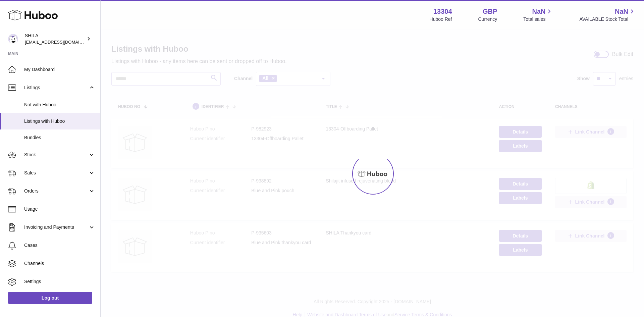 This screenshot has width=644, height=317. What do you see at coordinates (443, 12) in the screenshot?
I see `strong: 13304` at bounding box center [443, 12].